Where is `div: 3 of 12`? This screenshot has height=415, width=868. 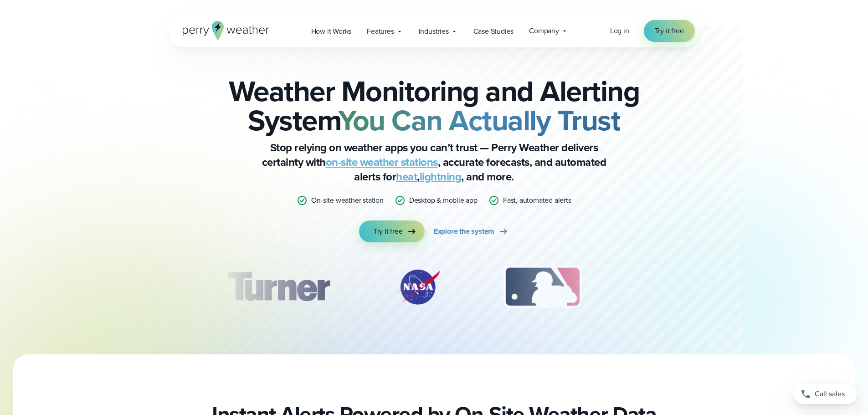
div: 3 of 12 is located at coordinates (542, 287).